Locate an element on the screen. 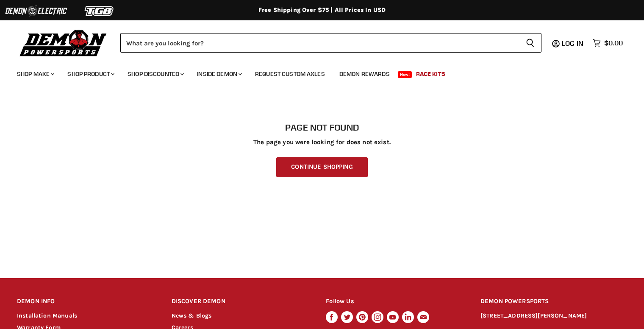  a: Inside Demon is located at coordinates (218, 73).